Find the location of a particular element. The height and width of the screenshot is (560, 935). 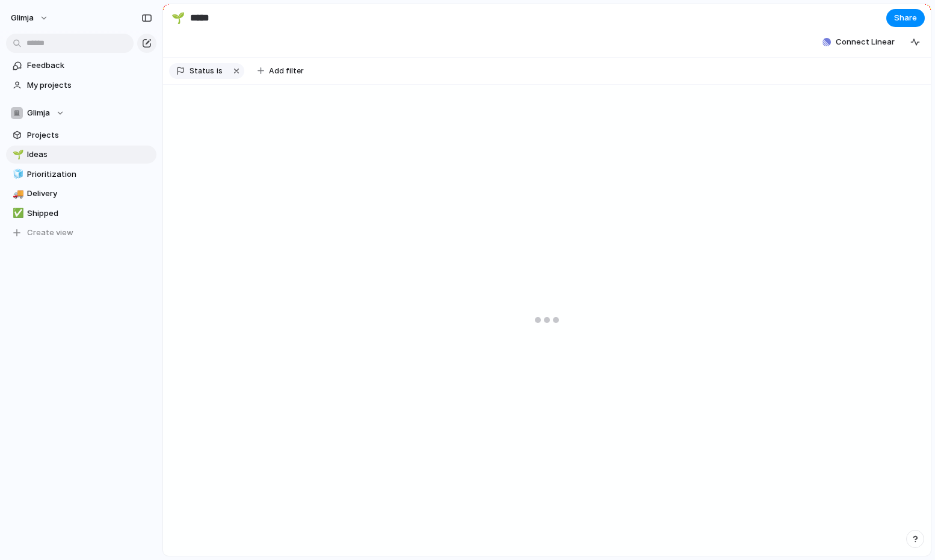

a: Projects is located at coordinates (81, 135).